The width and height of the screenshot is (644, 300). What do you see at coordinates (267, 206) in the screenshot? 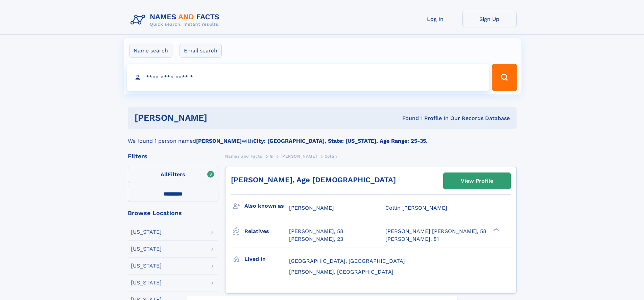
I see `h3: Also known as` at bounding box center [267, 206].